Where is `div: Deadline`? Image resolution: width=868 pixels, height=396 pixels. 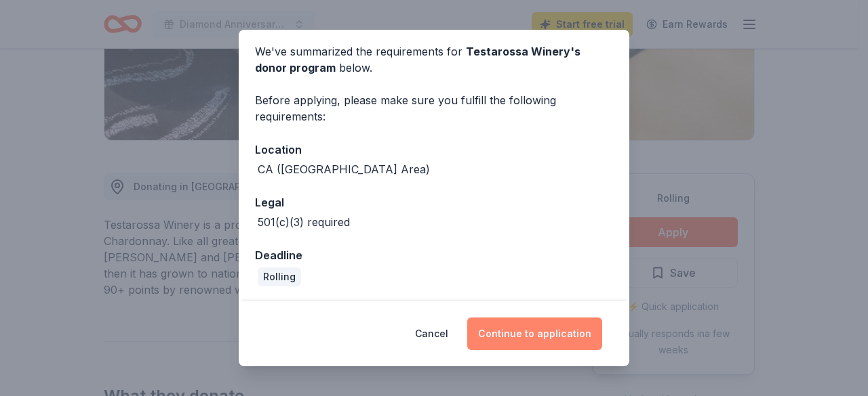 div: Deadline is located at coordinates (434, 256).